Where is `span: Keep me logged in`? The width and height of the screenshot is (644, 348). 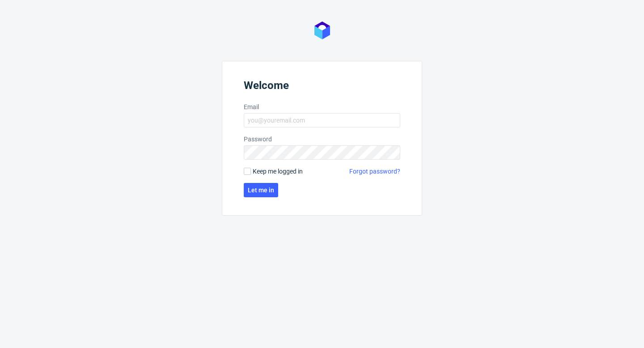 span: Keep me logged in is located at coordinates (278, 172).